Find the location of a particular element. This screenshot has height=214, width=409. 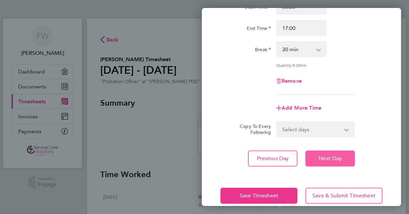

label: End Time is located at coordinates (259, 29).